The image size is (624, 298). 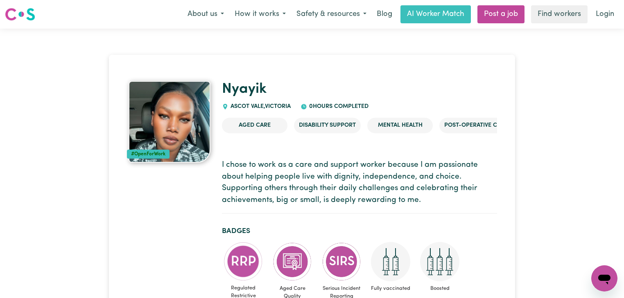 I want to click on a: Post a job, so click(x=500, y=14).